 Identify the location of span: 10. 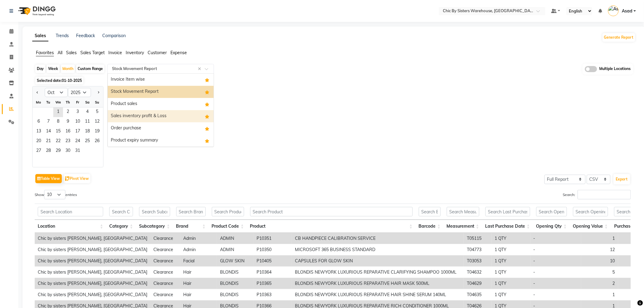
(77, 122).